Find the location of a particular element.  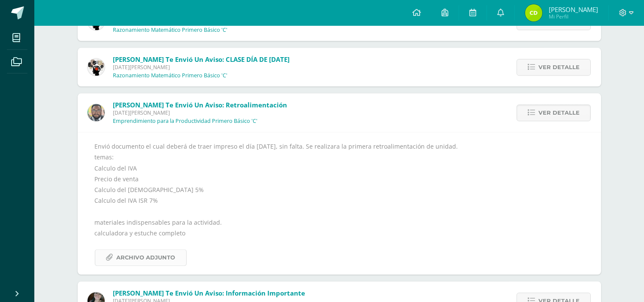

img: d172b984f1f79fc296de0e0b277dc562.png is located at coordinates (96, 67).